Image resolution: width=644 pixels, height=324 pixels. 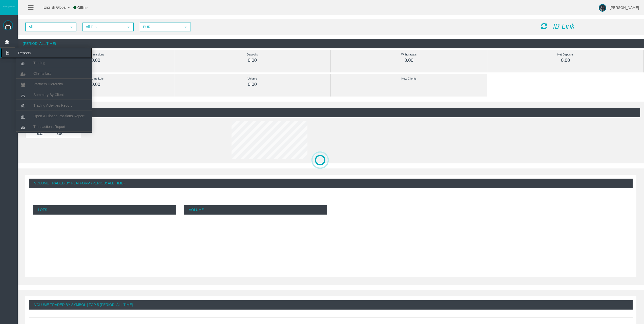 I want to click on td: Total, so click(x=40, y=134).